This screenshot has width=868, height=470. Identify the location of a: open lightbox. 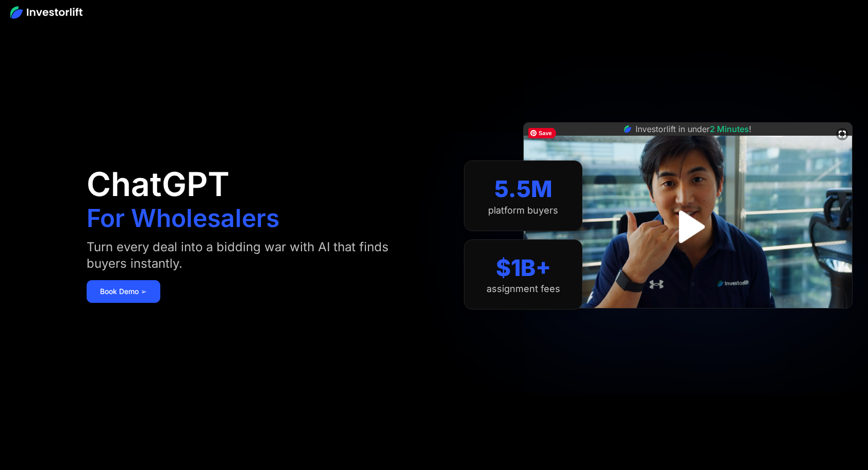
(687, 227).